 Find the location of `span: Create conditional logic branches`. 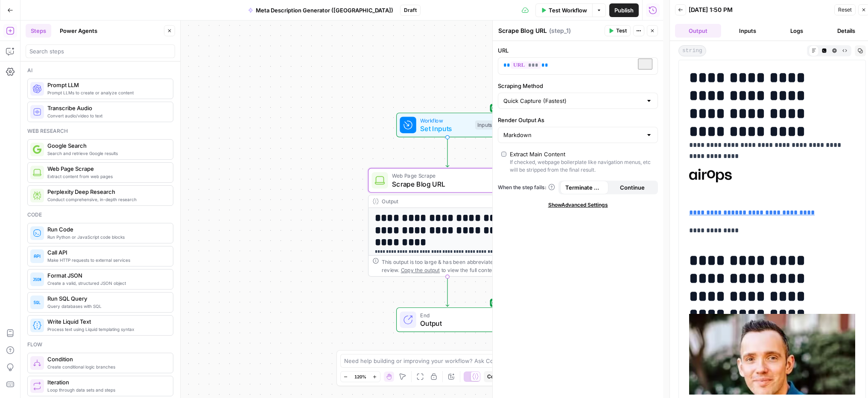

span: Create conditional logic branches is located at coordinates (106, 367).